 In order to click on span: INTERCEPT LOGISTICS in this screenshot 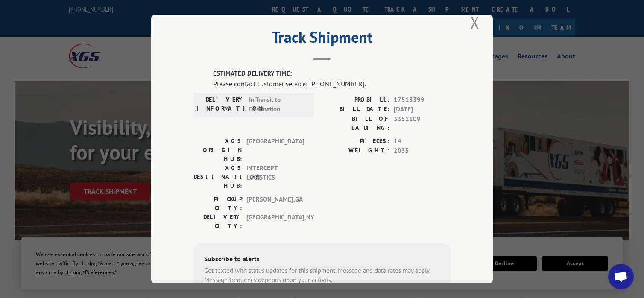, I will do `click(275, 176)`.